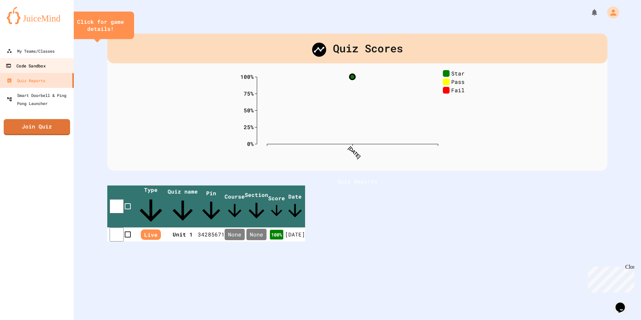 The width and height of the screenshot is (641, 320). I want to click on div: Quiz Scores, so click(357, 48).